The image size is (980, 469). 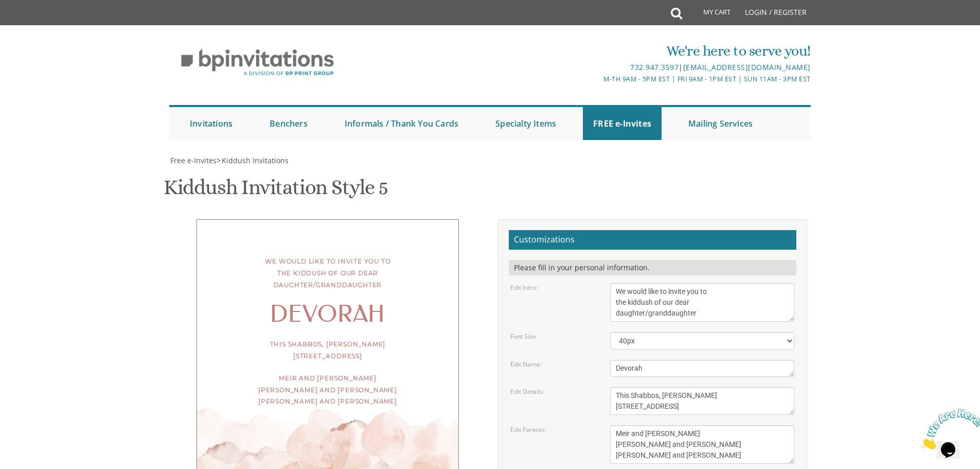 What do you see at coordinates (254, 160) in the screenshot?
I see `a: Kiddush Invitations` at bounding box center [254, 160].